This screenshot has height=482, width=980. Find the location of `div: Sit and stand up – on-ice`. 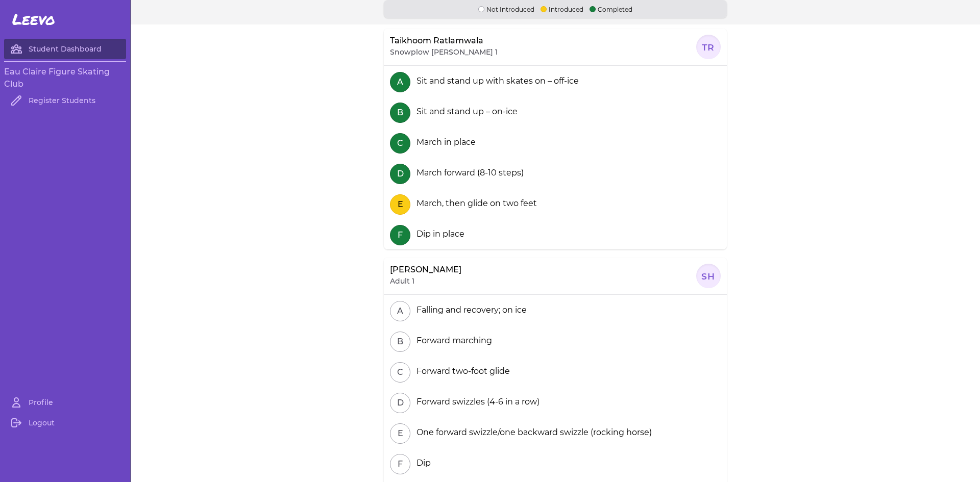

div: Sit and stand up – on-ice is located at coordinates (465, 112).